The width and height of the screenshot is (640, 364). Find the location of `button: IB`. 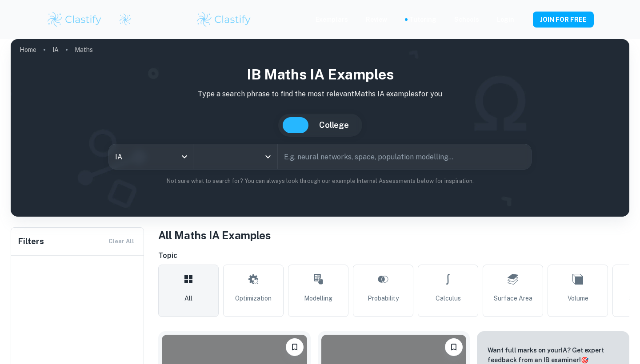

button: IB is located at coordinates (296, 125).